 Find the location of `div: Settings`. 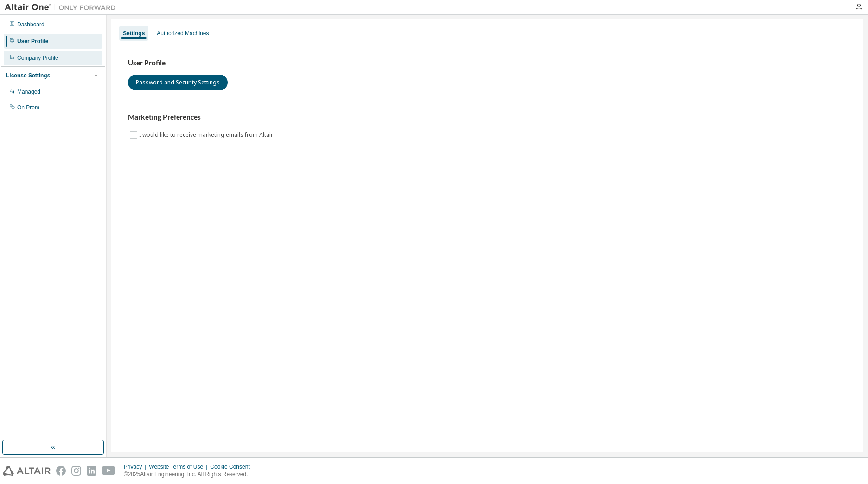

div: Settings is located at coordinates (133, 33).